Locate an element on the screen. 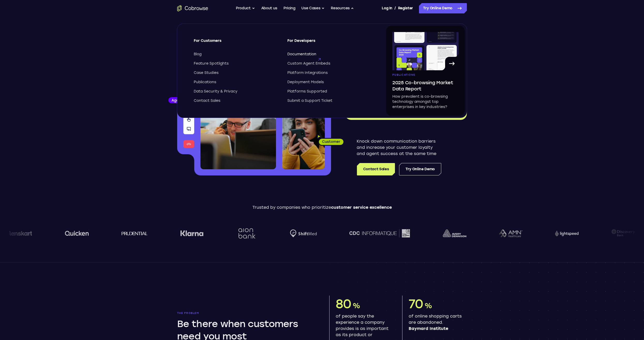 The height and width of the screenshot is (340, 644). p: Knock down communication barriers and increase your customer loyalty and agent success at the sam... is located at coordinates (399, 147).